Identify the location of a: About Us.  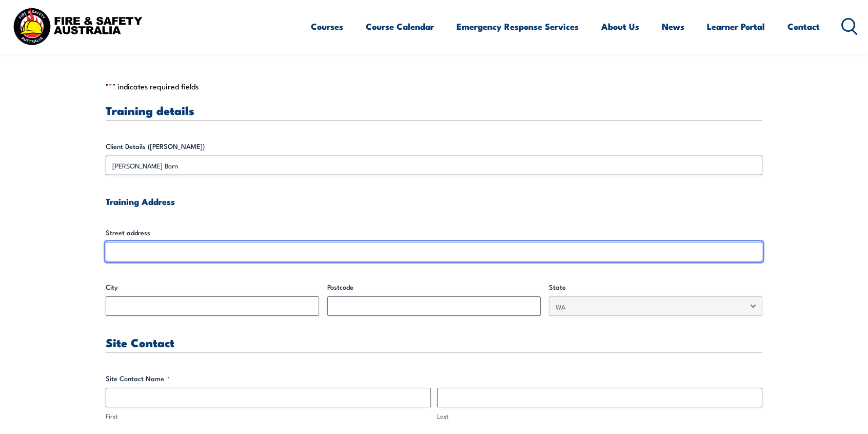
(620, 26).